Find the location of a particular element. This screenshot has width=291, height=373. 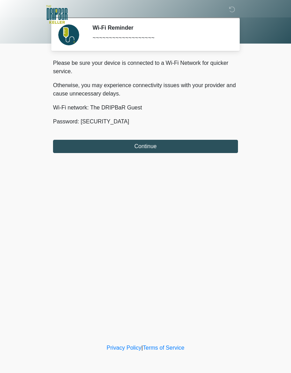

a: Privacy Policy is located at coordinates (124, 348).